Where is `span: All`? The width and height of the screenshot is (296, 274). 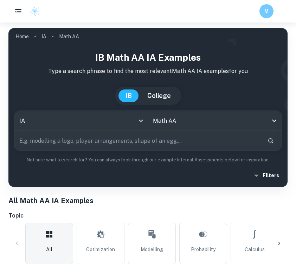 span: All is located at coordinates (49, 250).